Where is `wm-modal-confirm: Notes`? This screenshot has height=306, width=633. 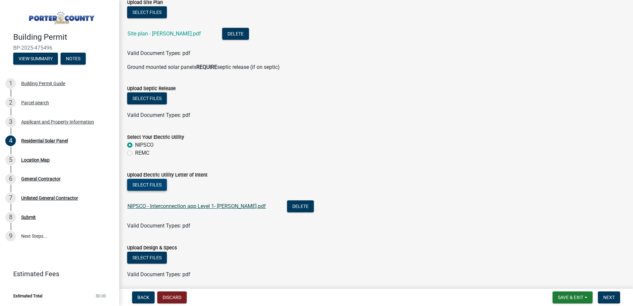 wm-modal-confirm: Notes is located at coordinates (73, 59).